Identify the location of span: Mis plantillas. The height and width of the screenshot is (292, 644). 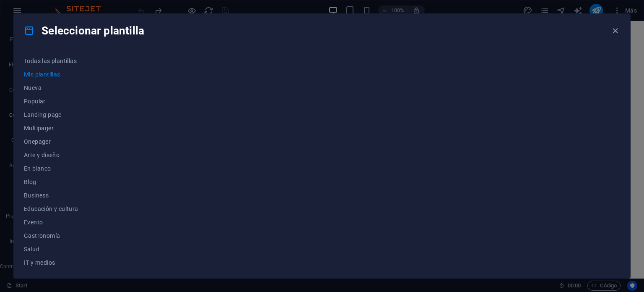
(51, 74).